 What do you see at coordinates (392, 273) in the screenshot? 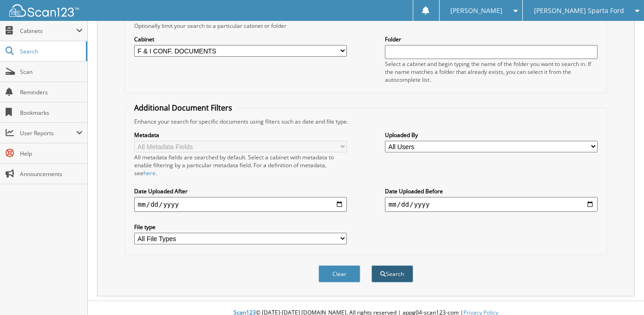
I see `button: Search` at bounding box center [392, 273].